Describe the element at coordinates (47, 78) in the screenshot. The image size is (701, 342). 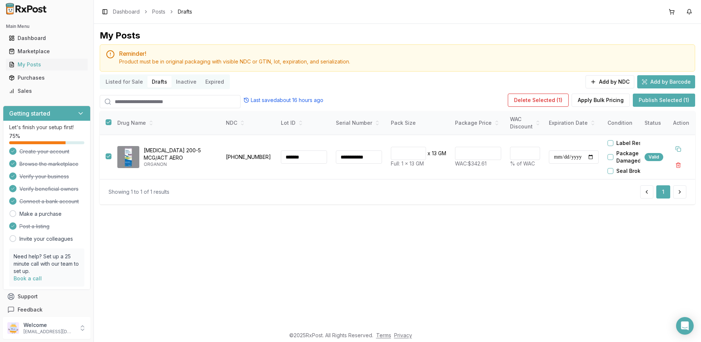
I see `button: Purchases` at that location.